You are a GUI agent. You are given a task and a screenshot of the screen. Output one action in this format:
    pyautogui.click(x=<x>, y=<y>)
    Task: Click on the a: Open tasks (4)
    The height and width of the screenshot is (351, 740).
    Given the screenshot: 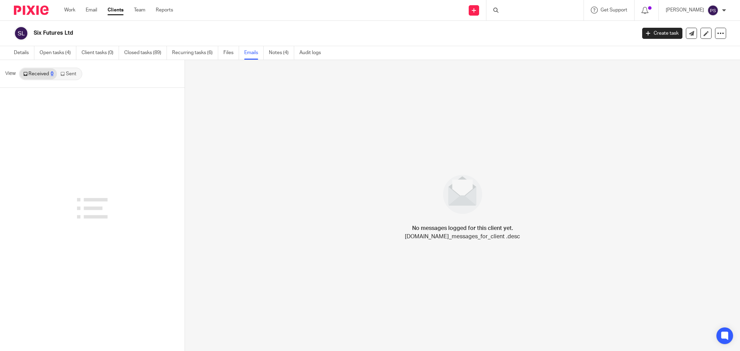 What is the action you would take?
    pyautogui.click(x=58, y=53)
    